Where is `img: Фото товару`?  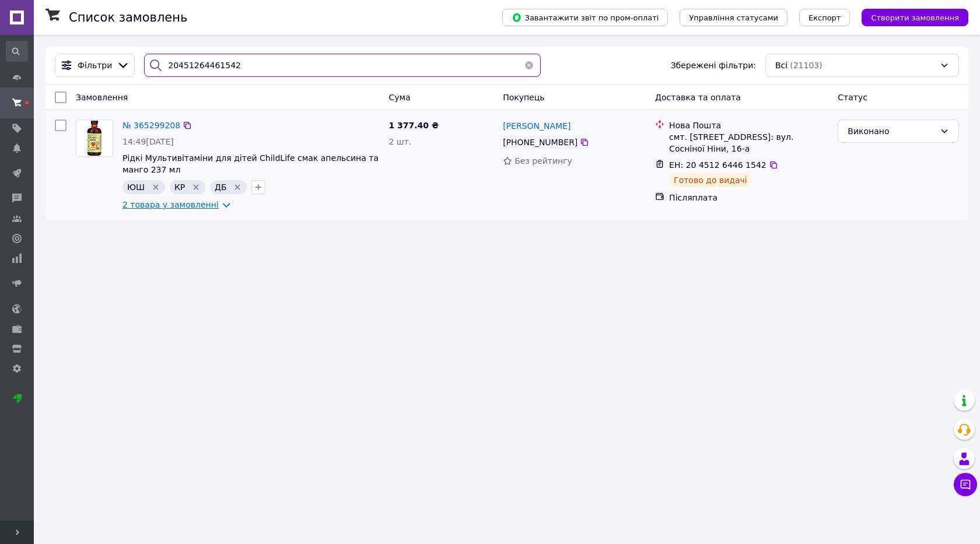
img: Фото товару is located at coordinates (95, 138).